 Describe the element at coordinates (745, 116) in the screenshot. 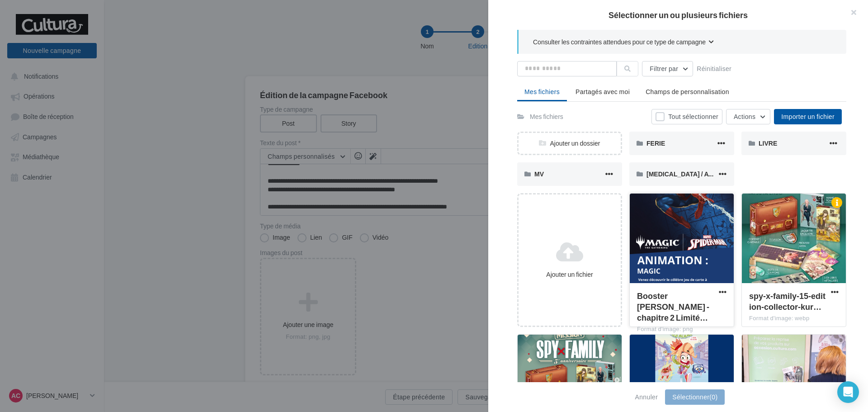

I see `span: Actions` at that location.